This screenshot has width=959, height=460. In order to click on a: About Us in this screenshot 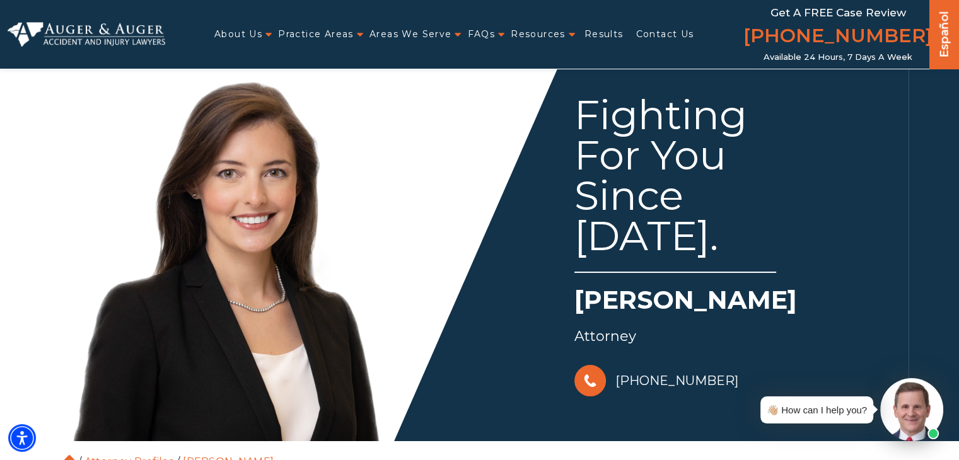, I will do `click(238, 34)`.